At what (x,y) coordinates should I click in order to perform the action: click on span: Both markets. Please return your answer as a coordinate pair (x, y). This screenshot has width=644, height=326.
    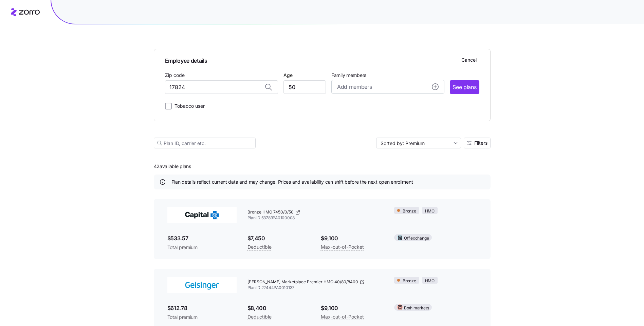
    Looking at the image, I should click on (417, 308).